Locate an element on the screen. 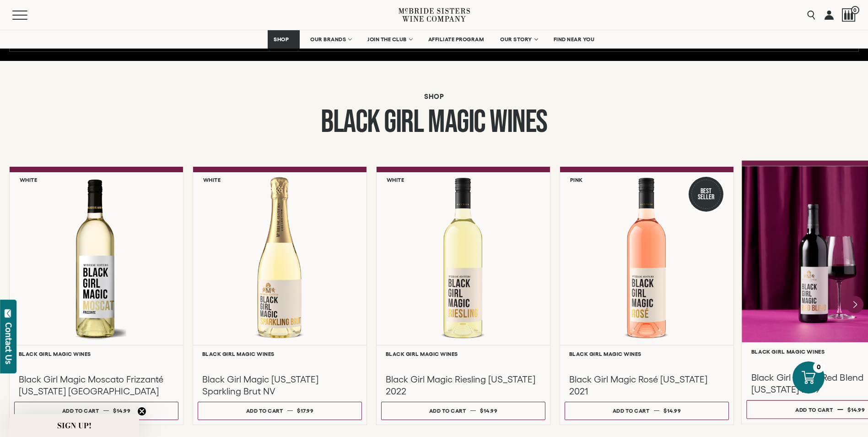 This screenshot has height=437, width=868. a: White Black Girl Magic Riesling California Black Girl Magic Wines Black Girl Magic Riesling [US_S... is located at coordinates (462, 296).